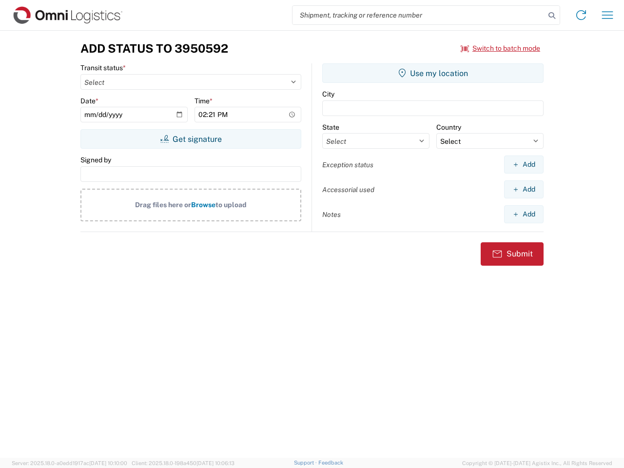  I want to click on input: Shipment, tracking or reference number, so click(419, 15).